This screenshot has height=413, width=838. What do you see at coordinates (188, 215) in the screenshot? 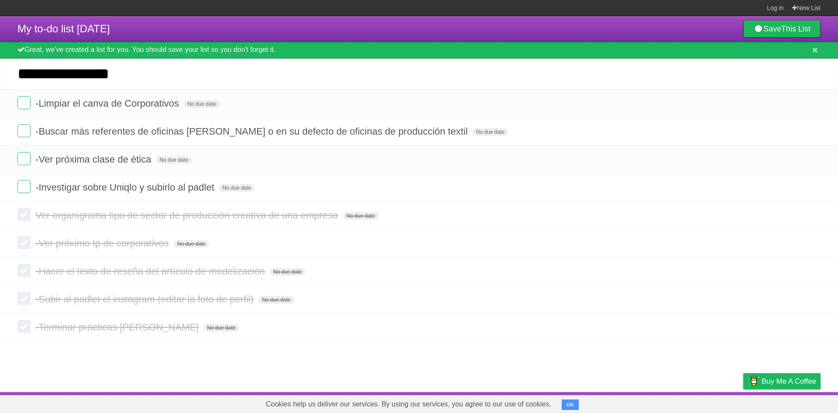
I see `span: Ver organigrama tipo de sector de producción creativa de una empresa` at bounding box center [188, 215].